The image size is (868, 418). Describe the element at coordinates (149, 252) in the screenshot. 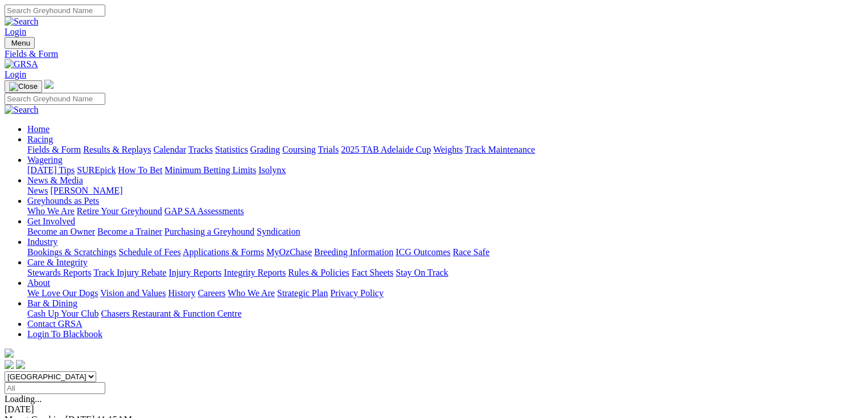

I see `a: Schedule of Fees` at that location.